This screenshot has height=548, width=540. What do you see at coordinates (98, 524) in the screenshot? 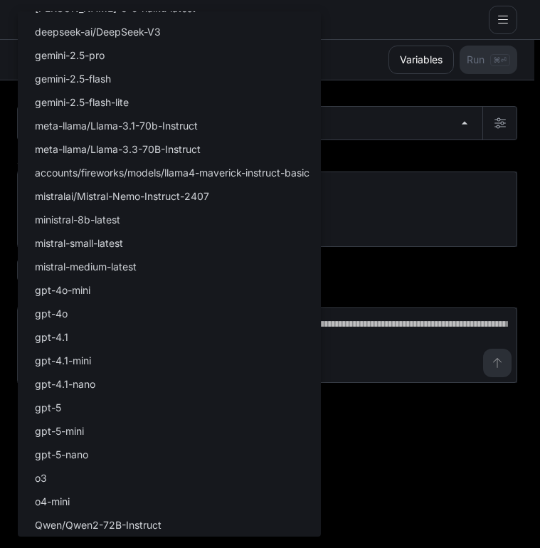
I see `p: Qwen/Qwen2-72B-Instruct` at bounding box center [98, 524].